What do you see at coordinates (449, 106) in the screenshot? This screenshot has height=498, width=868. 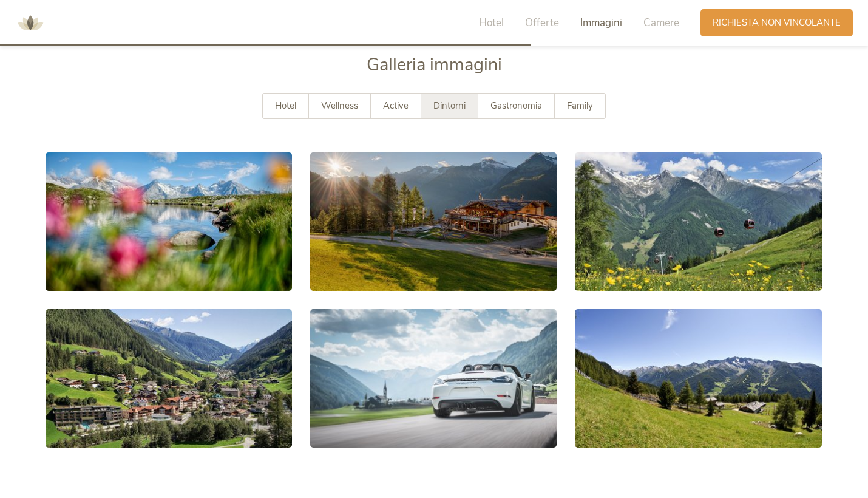 I see `span: Dintorni` at bounding box center [449, 106].